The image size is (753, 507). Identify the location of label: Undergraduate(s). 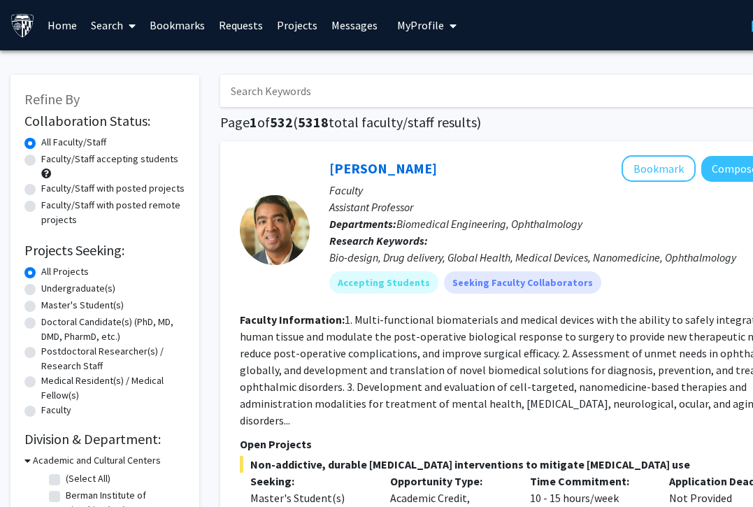
(78, 288).